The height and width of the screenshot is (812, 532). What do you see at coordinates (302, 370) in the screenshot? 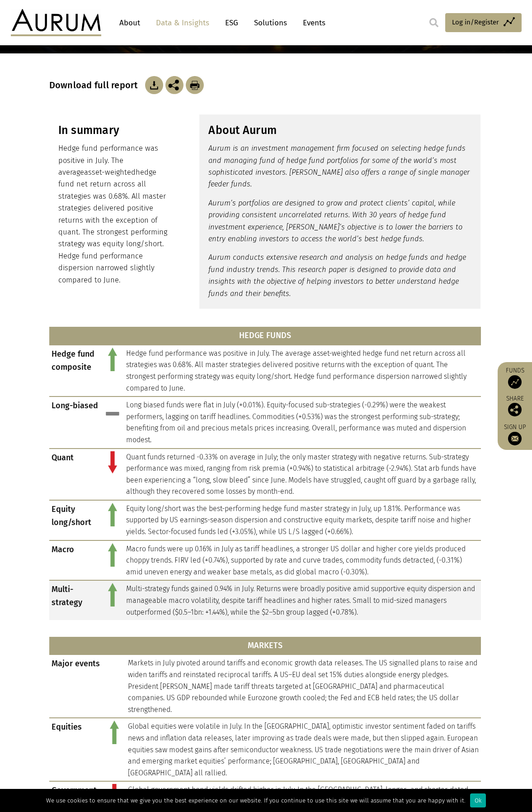
I see `td: Hedge fund performance was positive in July. The average asset-weighted hedge fund net return acr...` at bounding box center [302, 370].